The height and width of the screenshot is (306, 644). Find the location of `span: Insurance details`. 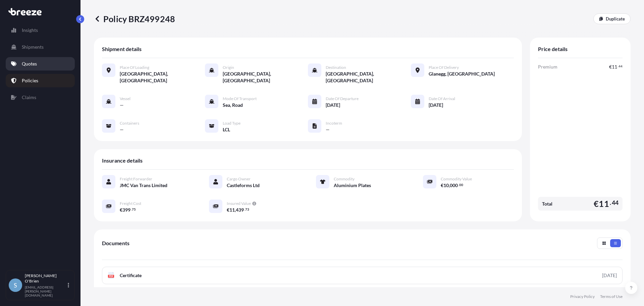

span: Insurance details is located at coordinates (122, 160).